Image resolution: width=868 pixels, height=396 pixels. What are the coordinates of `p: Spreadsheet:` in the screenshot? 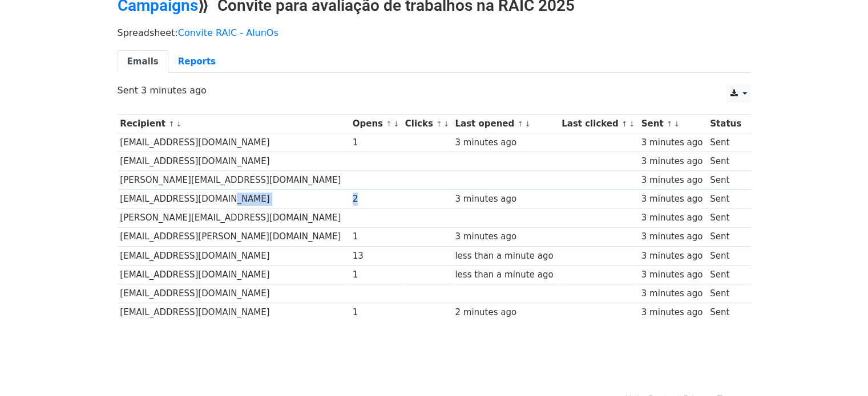 It's located at (434, 32).